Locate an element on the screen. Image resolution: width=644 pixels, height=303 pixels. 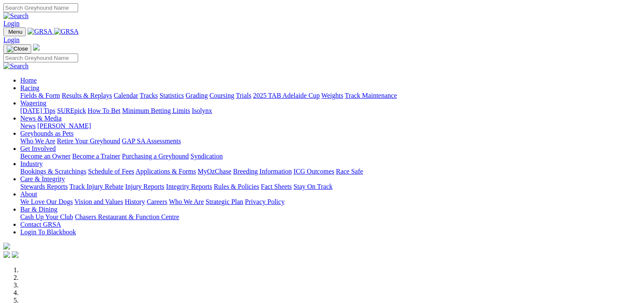
a: Tracks is located at coordinates (149, 95).